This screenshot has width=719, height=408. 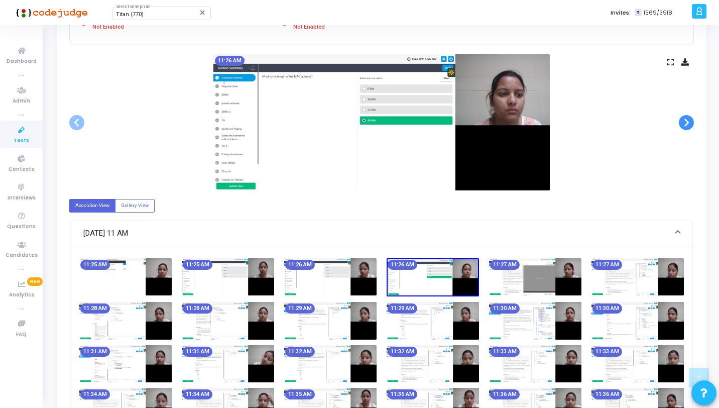 I want to click on span: Analytics, so click(x=22, y=295).